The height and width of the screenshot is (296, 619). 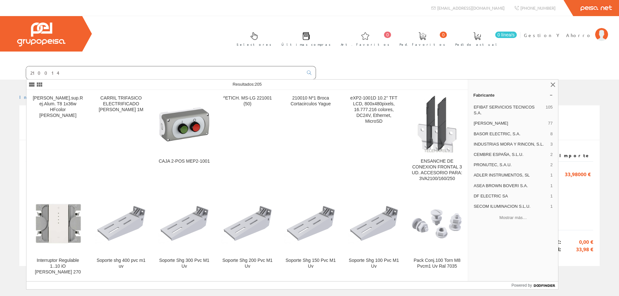 What do you see at coordinates (566, 30) in the screenshot?
I see `a: Gestion Y Ahorro` at bounding box center [566, 30].